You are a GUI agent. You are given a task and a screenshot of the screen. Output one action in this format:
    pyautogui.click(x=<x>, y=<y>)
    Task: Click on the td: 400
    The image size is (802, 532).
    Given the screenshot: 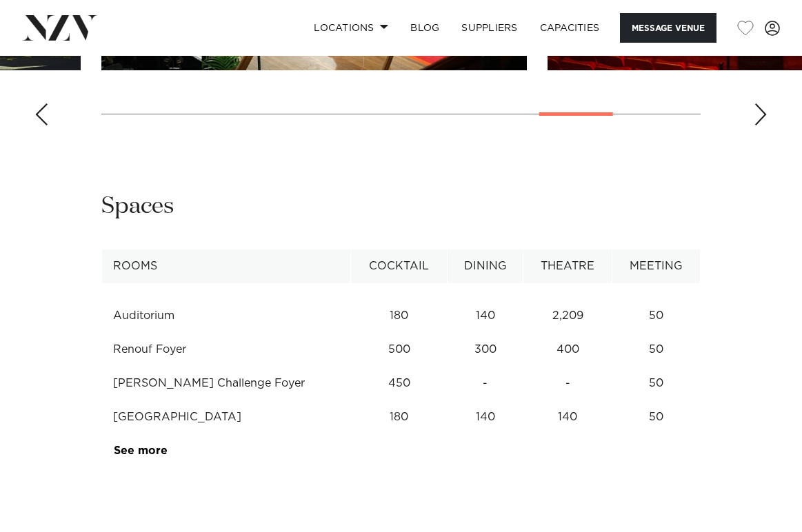 What is the action you would take?
    pyautogui.click(x=568, y=349)
    